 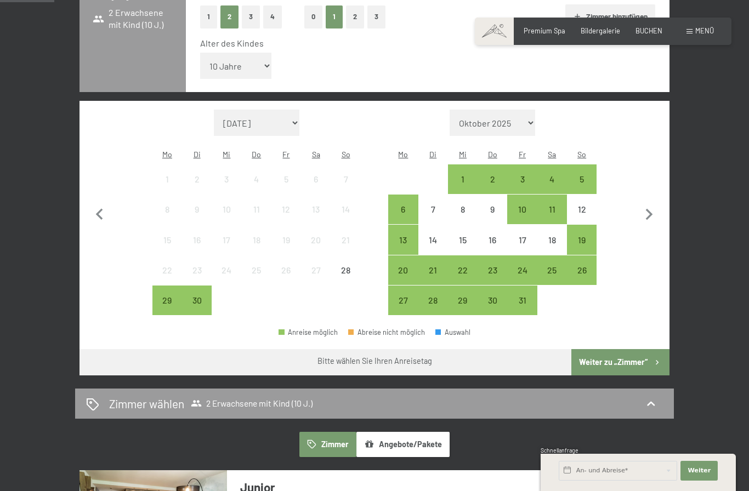 What do you see at coordinates (316, 240) in the screenshot?
I see `div: Sat Sep 20 2025` at bounding box center [316, 240].